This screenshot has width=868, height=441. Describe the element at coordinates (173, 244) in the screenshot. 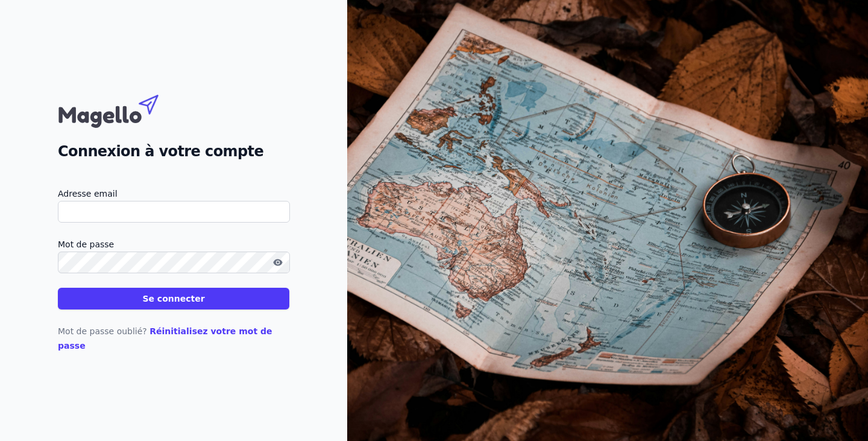

I see `label: Mot de passe` at that location.